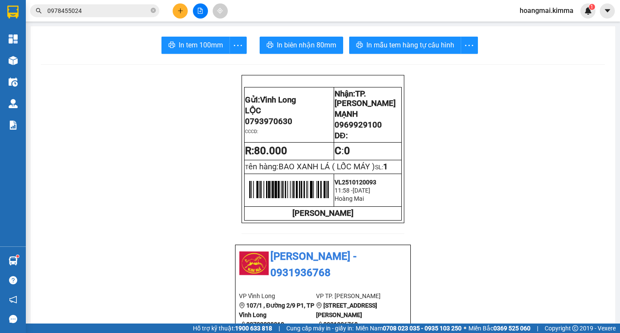  I want to click on span: Nhận:, so click(365, 99).